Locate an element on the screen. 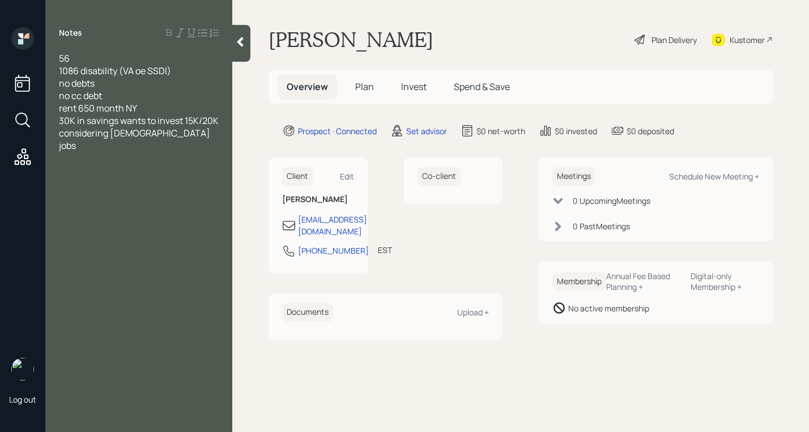  span: no debts is located at coordinates (76, 83).